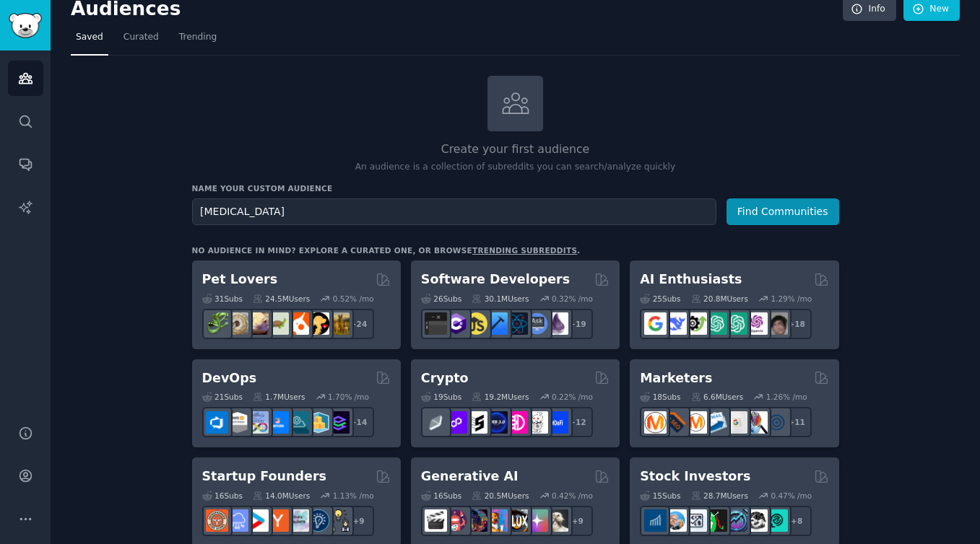 This screenshot has width=980, height=544. Describe the element at coordinates (776, 521) in the screenshot. I see `img: technicalanalysis` at that location.